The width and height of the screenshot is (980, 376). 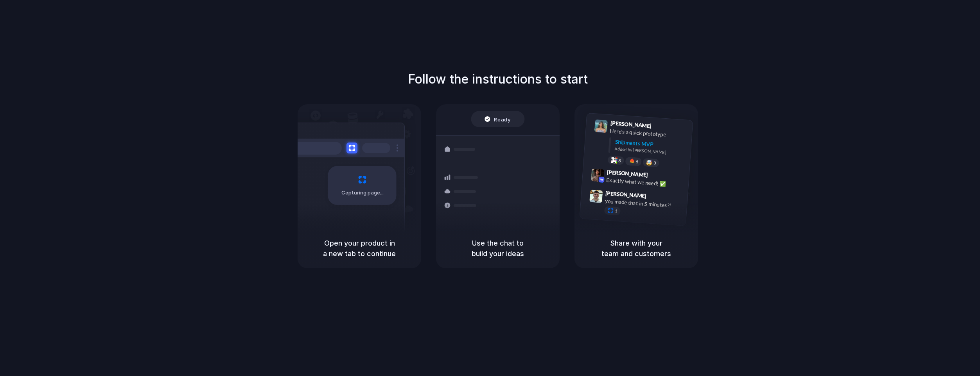 I want to click on h5: Use the chat to build your ideas, so click(x=498, y=249).